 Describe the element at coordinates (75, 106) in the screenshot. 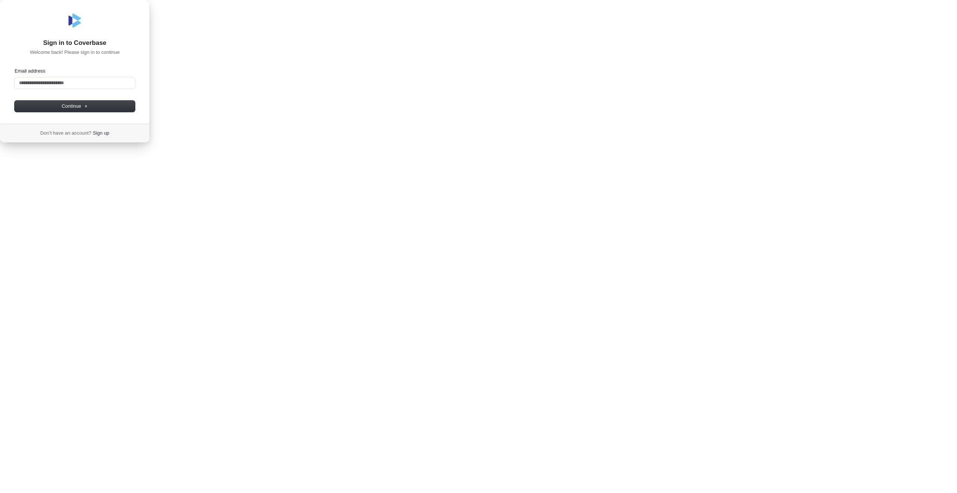

I see `button: Continue` at that location.